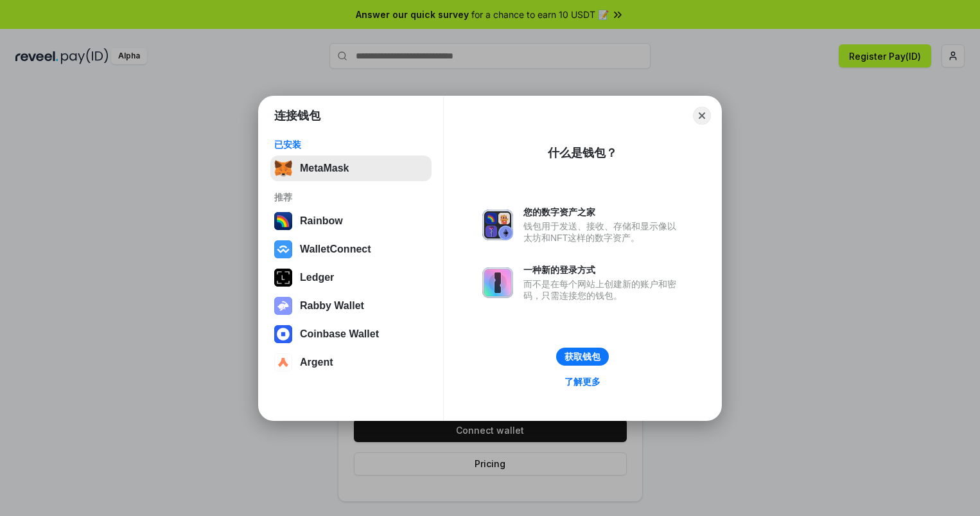  What do you see at coordinates (284, 168) in the screenshot?
I see `img: svg+xml,%3Csvg%20fill%3D%22none%22%20height%3D%2233%22%20viewBox%3D%220%200%2035%2033%22%20width%...` at bounding box center [284, 168].